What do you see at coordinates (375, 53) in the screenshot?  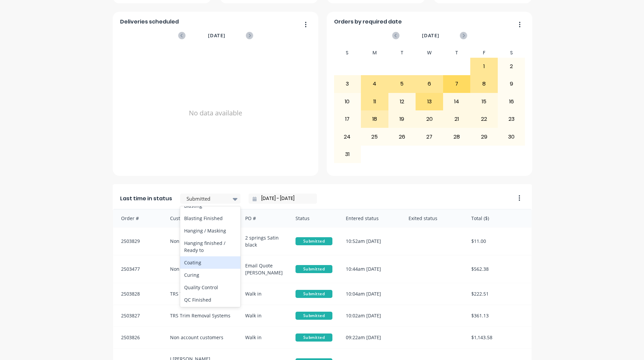 I see `div: M` at bounding box center [375, 53].